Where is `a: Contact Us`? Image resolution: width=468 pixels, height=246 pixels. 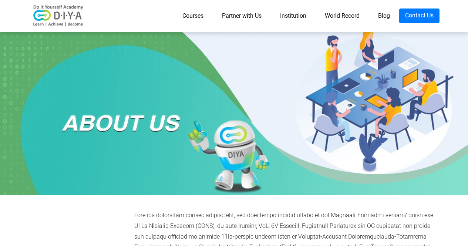 a: Contact Us is located at coordinates (420, 16).